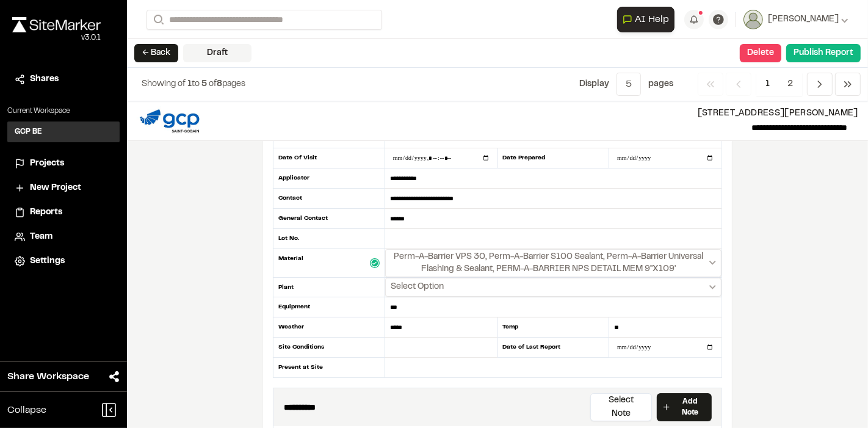 Image resolution: width=868 pixels, height=428 pixels. I want to click on span: 2, so click(790, 85).